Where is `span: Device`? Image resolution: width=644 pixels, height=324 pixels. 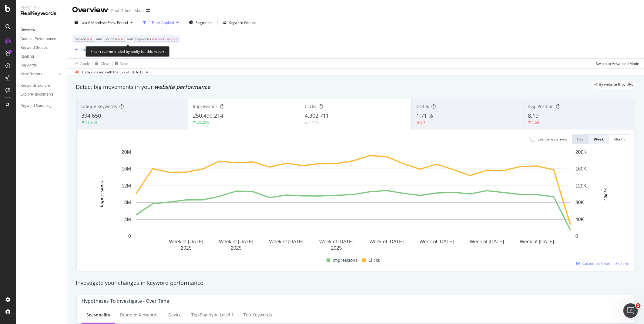
span: Device is located at coordinates (80, 39).